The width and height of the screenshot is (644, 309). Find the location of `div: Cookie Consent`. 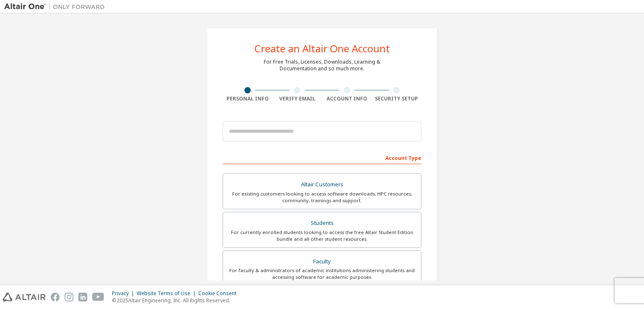

div: Cookie Consent is located at coordinates (220, 294).